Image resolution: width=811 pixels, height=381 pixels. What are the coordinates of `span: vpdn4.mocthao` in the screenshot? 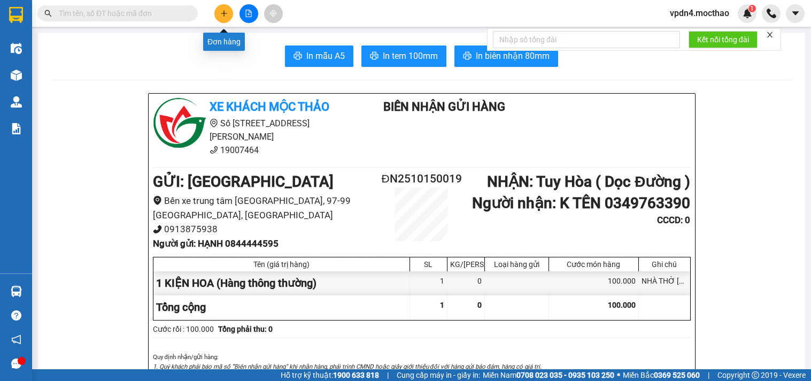 It's located at (699, 13).